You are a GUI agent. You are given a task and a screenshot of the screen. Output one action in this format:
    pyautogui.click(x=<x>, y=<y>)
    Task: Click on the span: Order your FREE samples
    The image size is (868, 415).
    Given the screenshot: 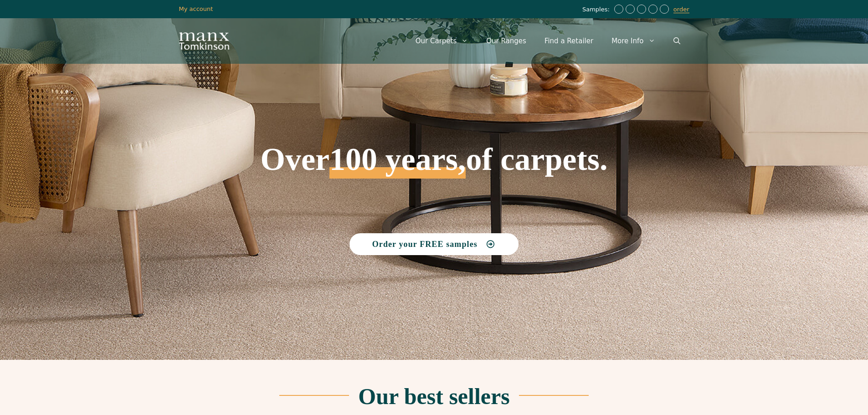 What is the action you would take?
    pyautogui.click(x=425, y=244)
    